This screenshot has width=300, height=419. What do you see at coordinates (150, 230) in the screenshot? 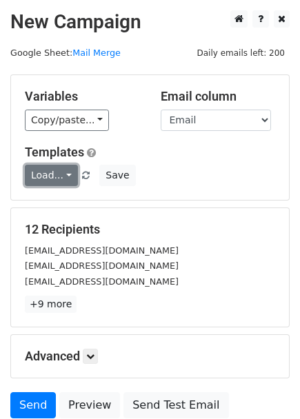
I see `h5: 12 Recipients` at bounding box center [150, 230].